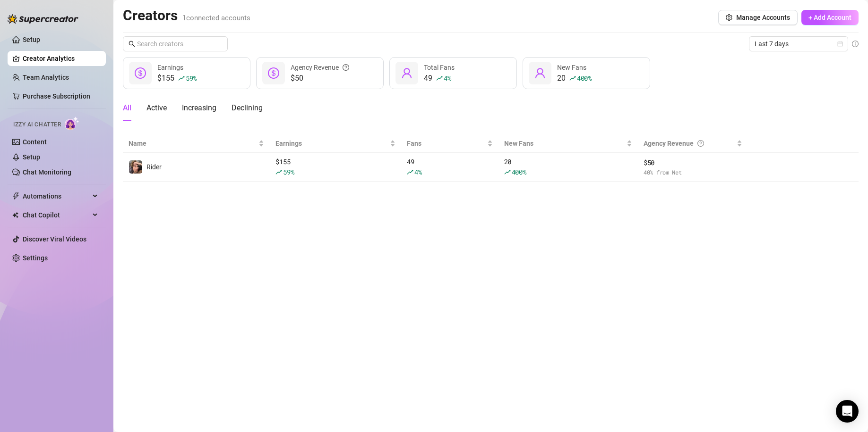 The image size is (868, 432). I want to click on a: Creator Analytics, so click(60, 58).